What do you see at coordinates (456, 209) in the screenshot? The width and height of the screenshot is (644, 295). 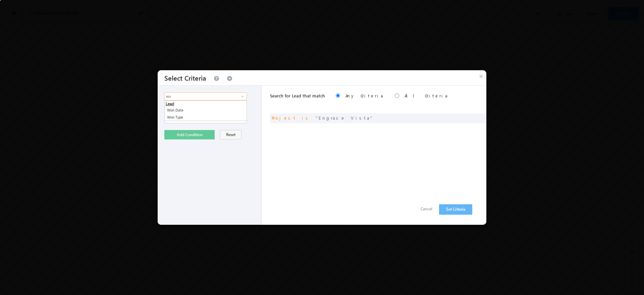 I see `button: Set Criteria` at bounding box center [456, 209].